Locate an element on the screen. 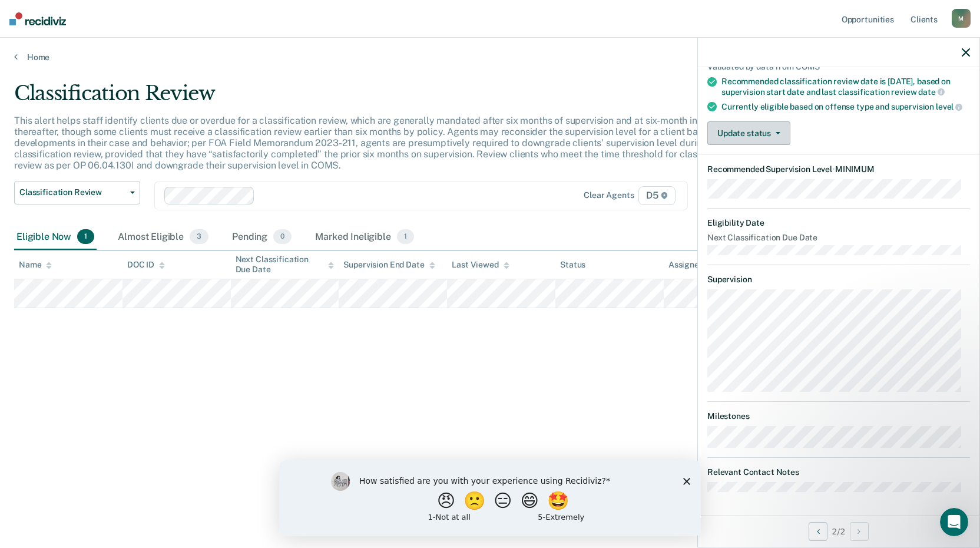 This screenshot has height=548, width=980. button: 5 is located at coordinates (280, 41).